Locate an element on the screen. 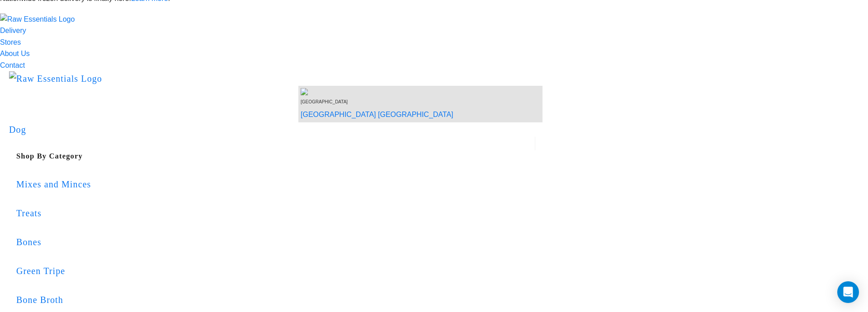 This screenshot has height=312, width=868. img: van-moving.png is located at coordinates (305, 92).